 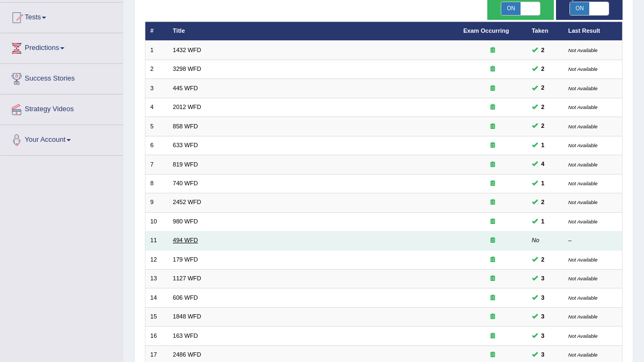 I want to click on th: Taken, so click(x=544, y=31).